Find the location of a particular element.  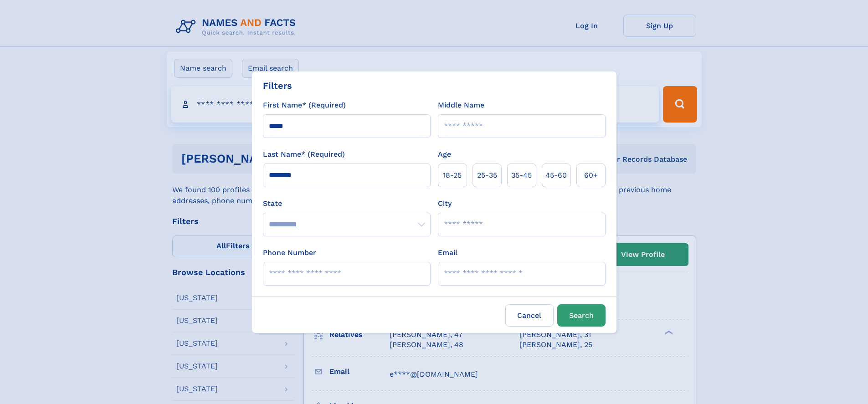

span: 60+ is located at coordinates (591, 175).